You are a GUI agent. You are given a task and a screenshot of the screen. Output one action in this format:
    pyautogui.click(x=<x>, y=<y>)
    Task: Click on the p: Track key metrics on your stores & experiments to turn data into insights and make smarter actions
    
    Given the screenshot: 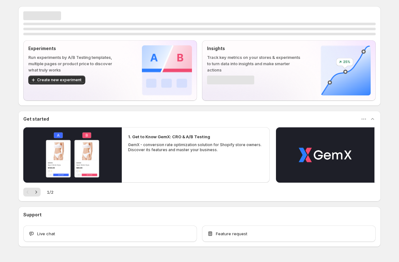 What is the action you would take?
    pyautogui.click(x=254, y=64)
    